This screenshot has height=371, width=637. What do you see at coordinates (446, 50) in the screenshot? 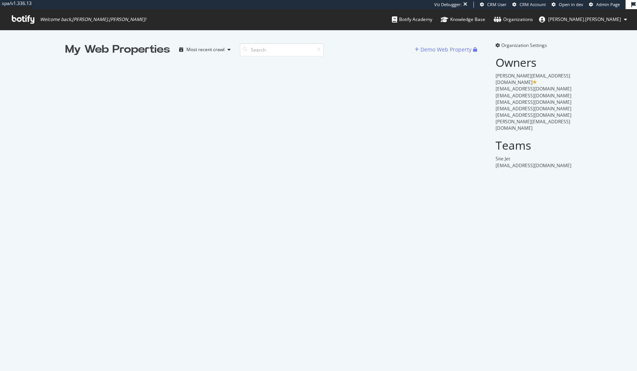
I see `div: Demo Web Property` at bounding box center [446, 50].